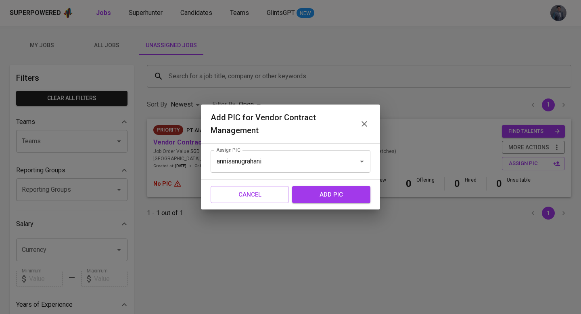 The height and width of the screenshot is (314, 581). Describe the element at coordinates (362, 161) in the screenshot. I see `button: Open` at that location.